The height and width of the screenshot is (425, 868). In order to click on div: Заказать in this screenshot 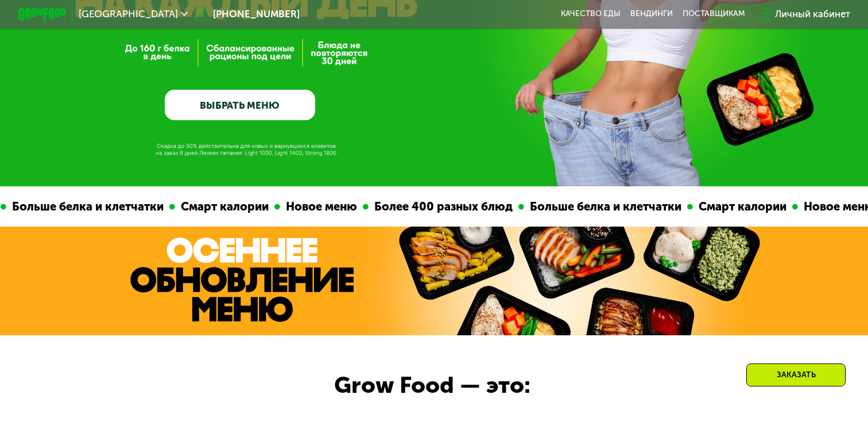, I will do `click(796, 375)`.